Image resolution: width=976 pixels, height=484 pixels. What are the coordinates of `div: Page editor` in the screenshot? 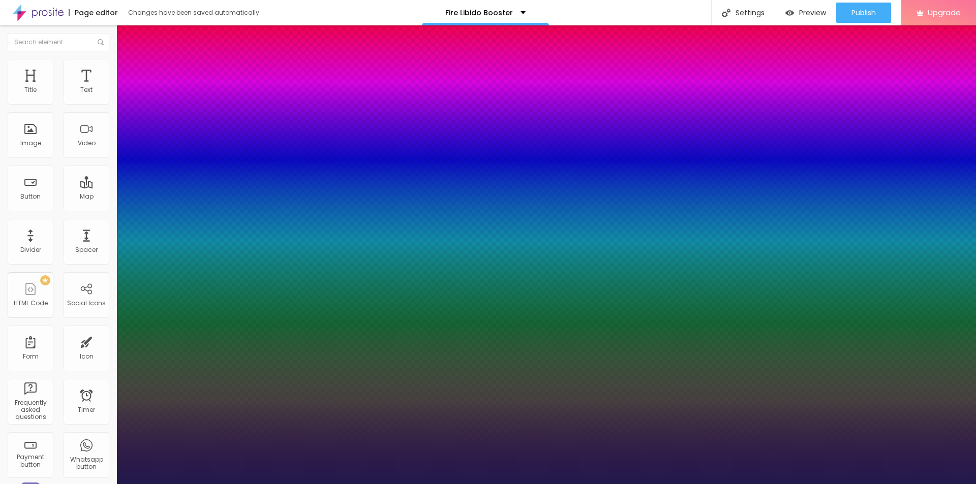 It's located at (93, 13).